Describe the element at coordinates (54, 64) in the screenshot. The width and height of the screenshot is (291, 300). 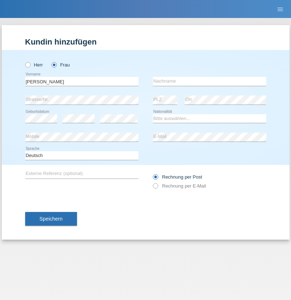
I see `input: Frau` at that location.